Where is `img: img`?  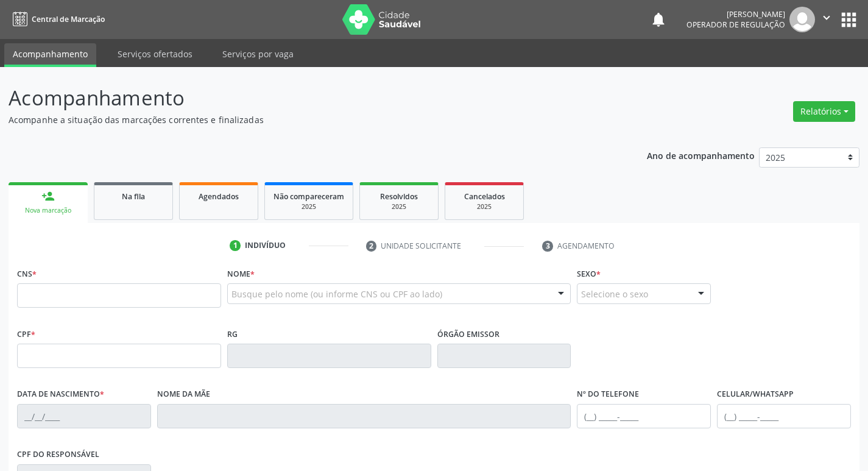 img: img is located at coordinates (803, 20).